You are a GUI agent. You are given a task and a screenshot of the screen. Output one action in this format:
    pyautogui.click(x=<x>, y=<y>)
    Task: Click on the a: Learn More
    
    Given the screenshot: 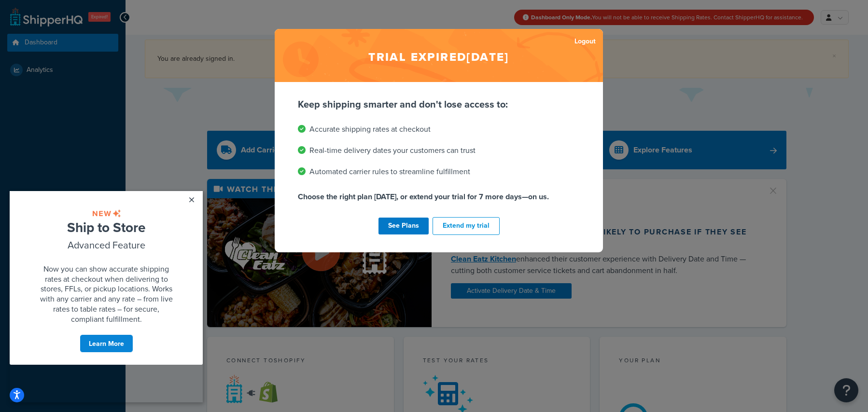 What is the action you would take?
    pyautogui.click(x=97, y=152)
    